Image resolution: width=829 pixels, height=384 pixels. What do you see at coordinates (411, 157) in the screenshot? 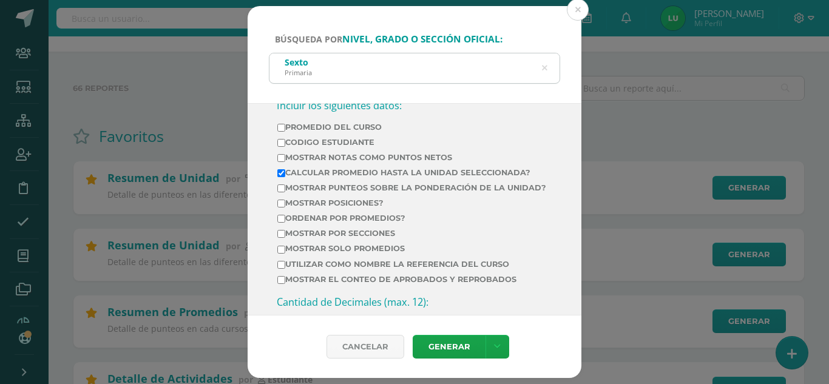
I see `label: Mostrar Notas Como Puntos Netos` at bounding box center [411, 157].